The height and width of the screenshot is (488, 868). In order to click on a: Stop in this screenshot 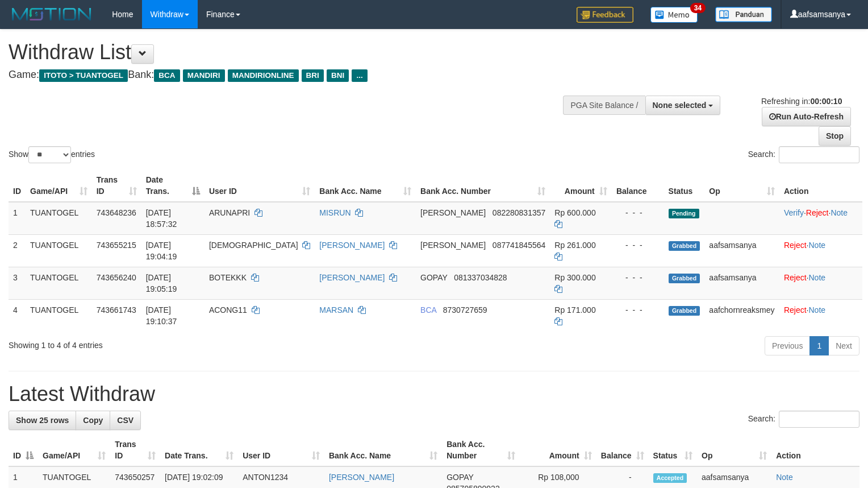, I will do `click(835, 136)`.